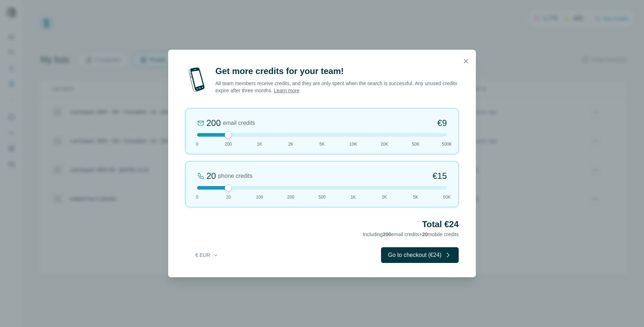  I want to click on button: € EUR, so click(207, 255).